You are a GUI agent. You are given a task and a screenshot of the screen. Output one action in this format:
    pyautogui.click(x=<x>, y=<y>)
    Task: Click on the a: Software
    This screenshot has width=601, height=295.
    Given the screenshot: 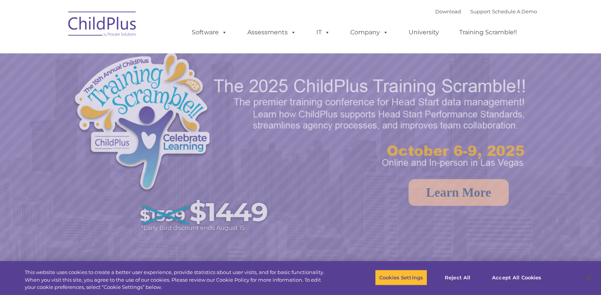 What is the action you would take?
    pyautogui.click(x=209, y=32)
    